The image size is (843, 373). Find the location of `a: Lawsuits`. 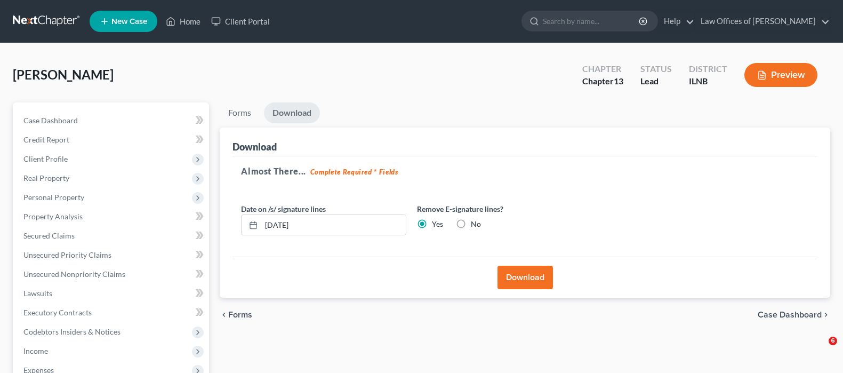

a: Lawsuits is located at coordinates (112, 293).